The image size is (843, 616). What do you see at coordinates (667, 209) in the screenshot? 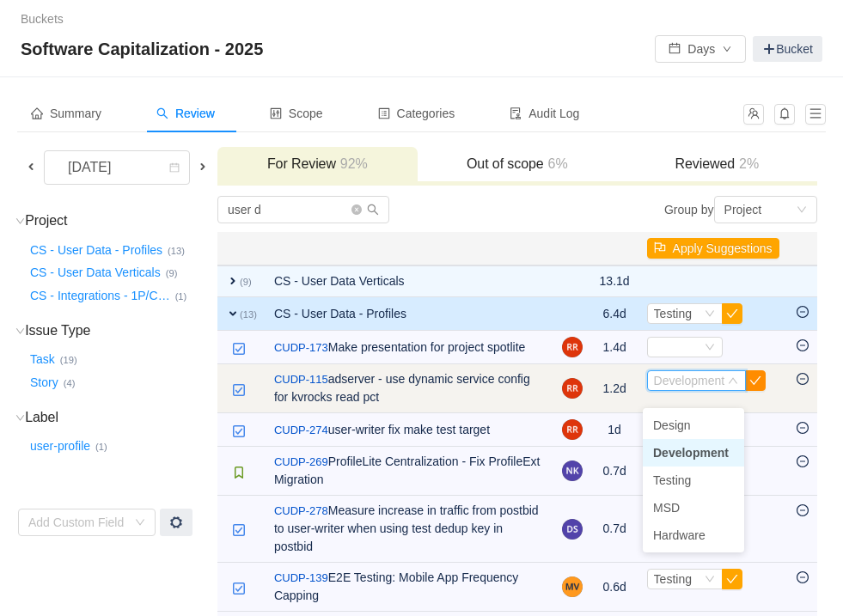
I see `div: Group by` at bounding box center [667, 209].